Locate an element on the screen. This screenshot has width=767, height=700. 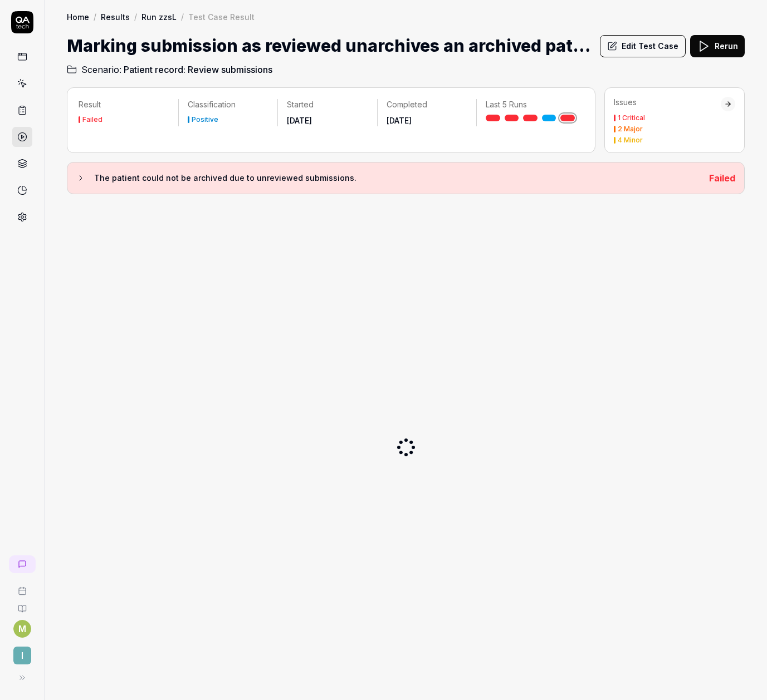
a: Edit Test Case is located at coordinates (643, 46).